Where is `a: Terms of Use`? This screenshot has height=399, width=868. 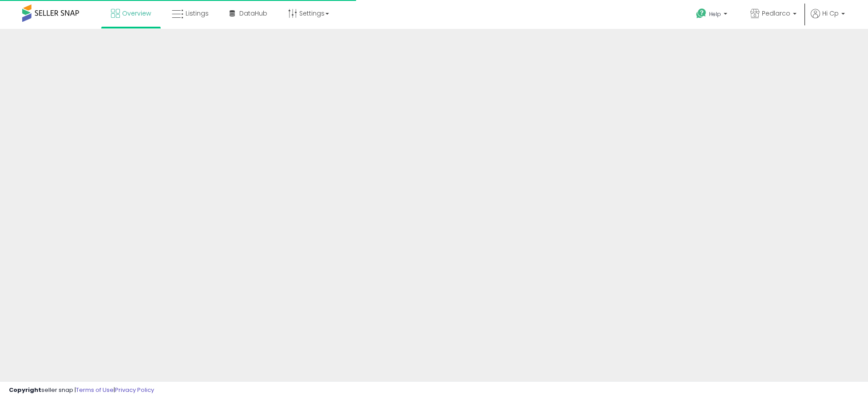
a: Terms of Use is located at coordinates (95, 390).